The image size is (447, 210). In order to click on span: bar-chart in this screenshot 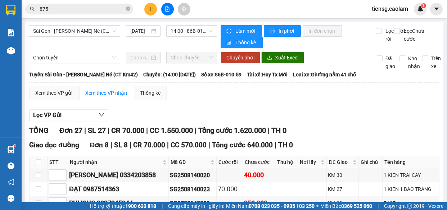, I will do `click(229, 43)`.